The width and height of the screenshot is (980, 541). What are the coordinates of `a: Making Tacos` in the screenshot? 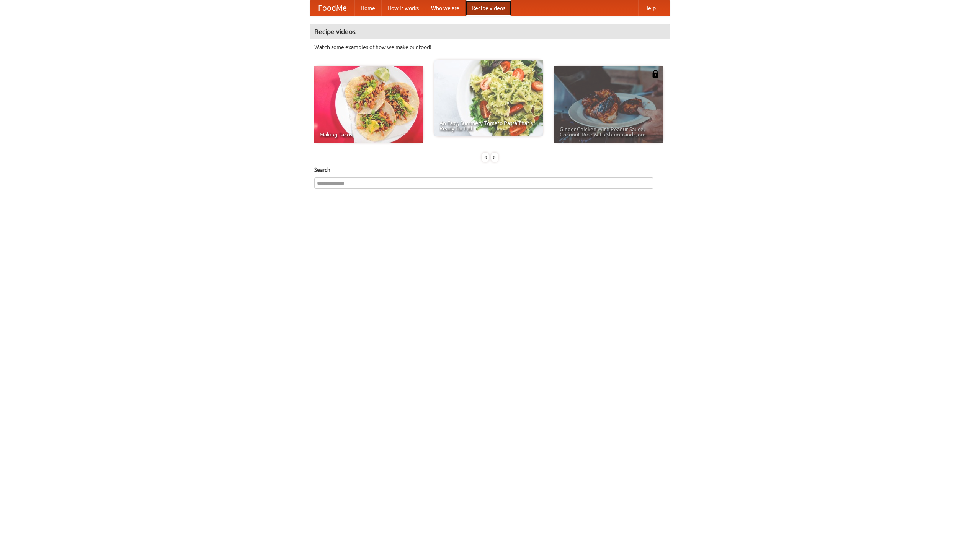 It's located at (369, 105).